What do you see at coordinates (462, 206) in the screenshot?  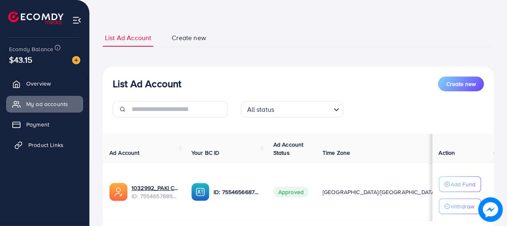 I see `p: Withdraw` at bounding box center [462, 206].